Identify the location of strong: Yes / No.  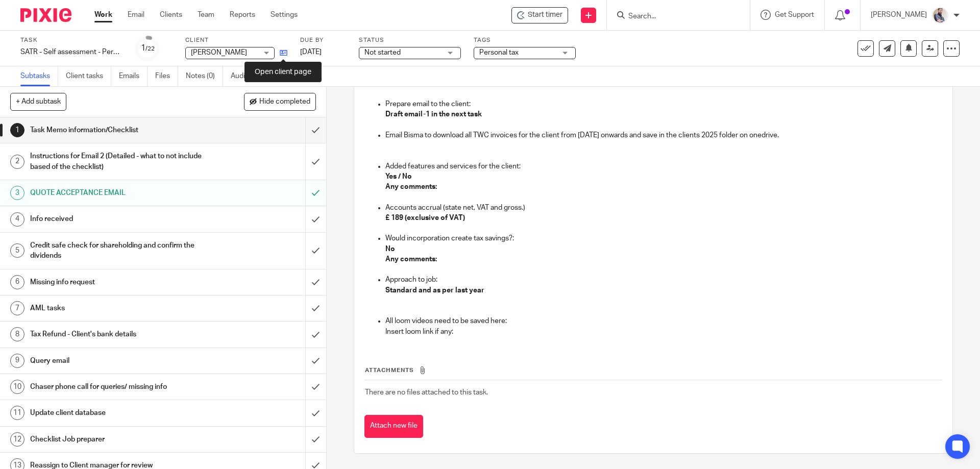
(399, 177).